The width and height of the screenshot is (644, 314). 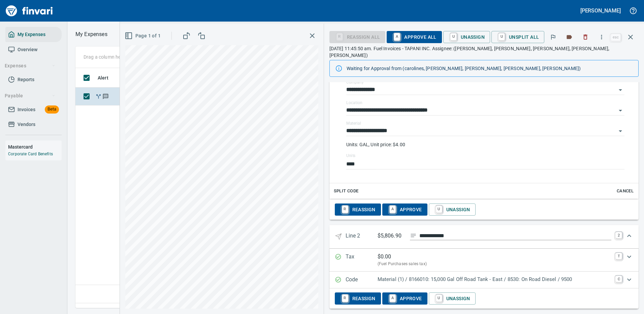 What do you see at coordinates (29, 11) in the screenshot?
I see `a: Finvari` at bounding box center [29, 11].